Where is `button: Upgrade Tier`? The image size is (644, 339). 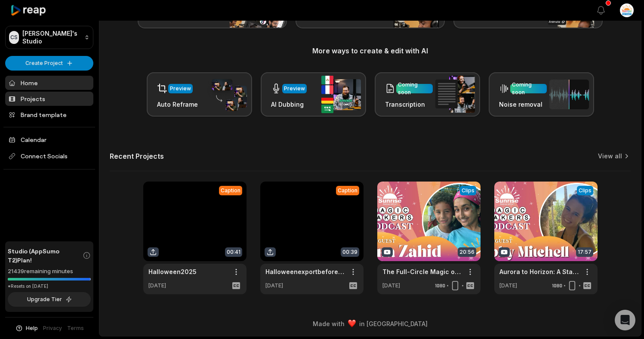
button: Upgrade Tier is located at coordinates (49, 300).